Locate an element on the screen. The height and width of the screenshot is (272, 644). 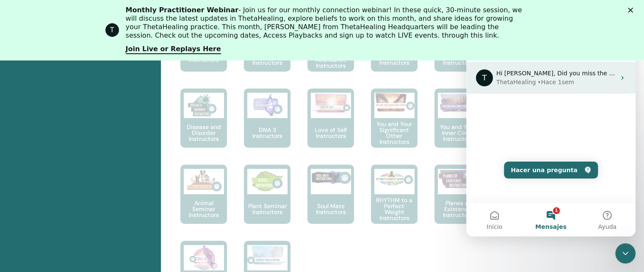
a: You and Your Significant Other Instructors You and Your Significant Other Instructors is located at coordinates (394, 126).